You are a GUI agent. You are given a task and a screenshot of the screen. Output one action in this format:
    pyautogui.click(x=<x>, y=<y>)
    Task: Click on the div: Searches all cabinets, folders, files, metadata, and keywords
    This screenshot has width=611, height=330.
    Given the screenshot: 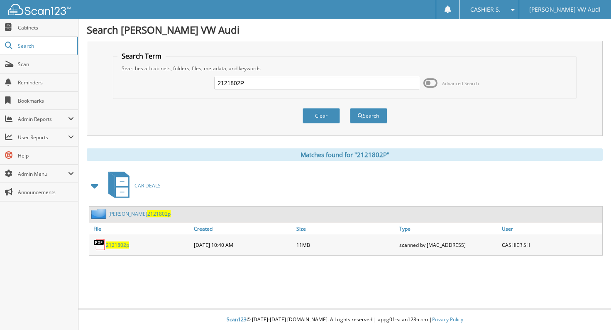 What is the action you would take?
    pyautogui.click(x=345, y=68)
    